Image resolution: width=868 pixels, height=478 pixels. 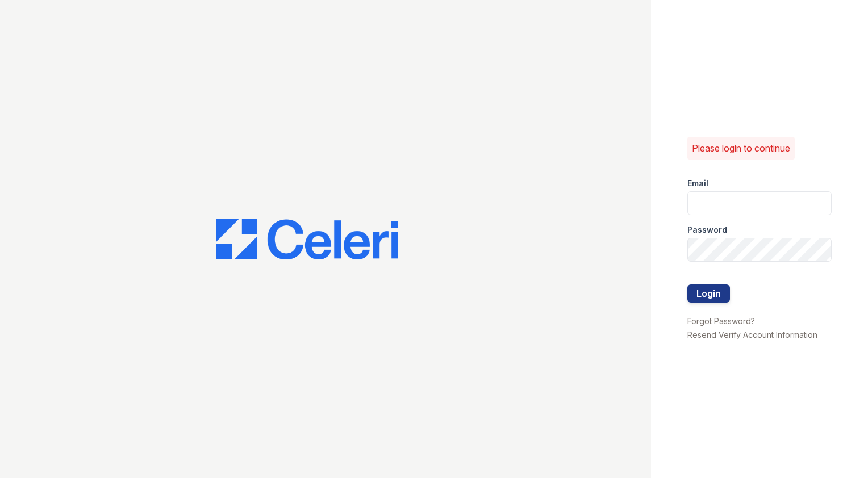 I want to click on a: Resend Verify Account Information, so click(x=752, y=334).